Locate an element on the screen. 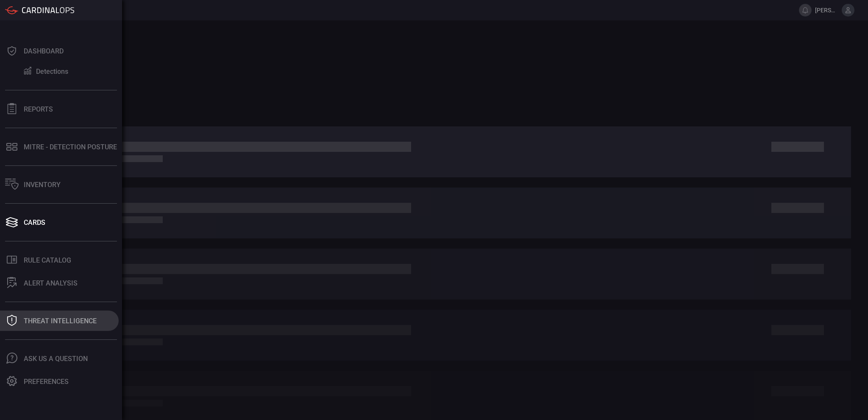 The image size is (868, 420). div: Ask Us A Question is located at coordinates (56, 358).